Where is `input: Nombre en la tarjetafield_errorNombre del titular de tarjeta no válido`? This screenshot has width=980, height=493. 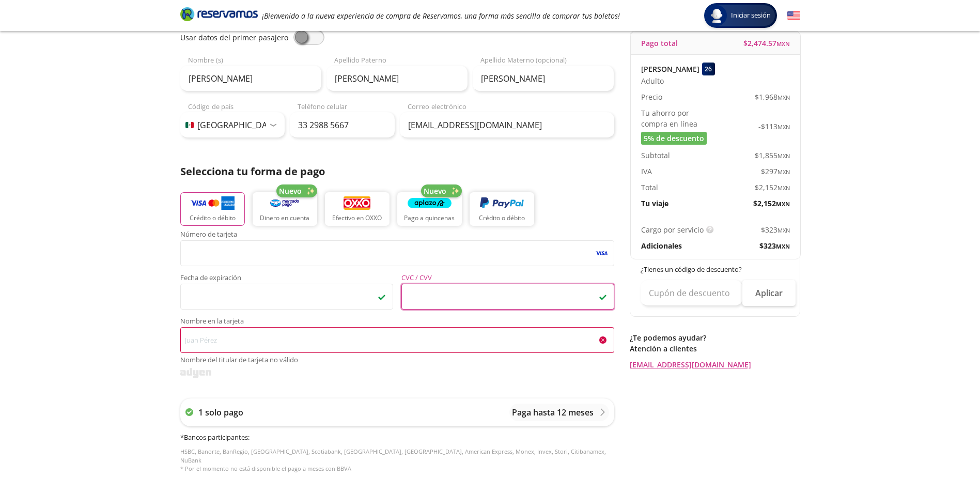 input: Nombre en la tarjetafield_errorNombre del titular de tarjeta no válido is located at coordinates (397, 340).